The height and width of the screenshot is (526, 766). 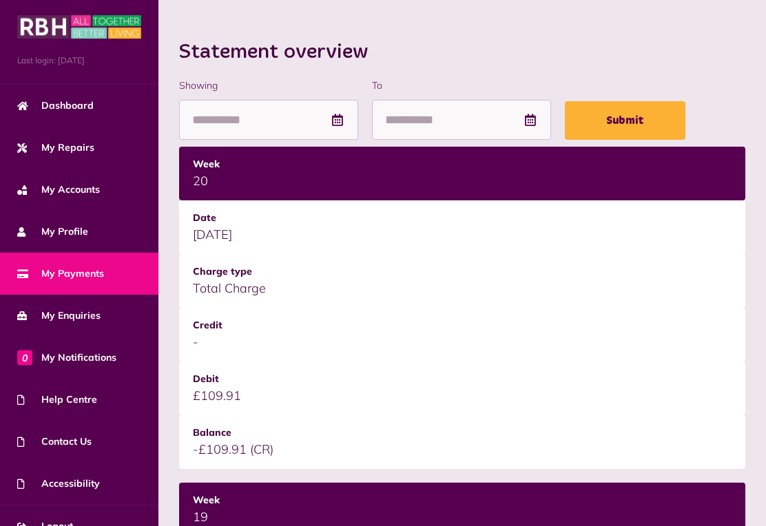 What do you see at coordinates (462, 174) in the screenshot?
I see `td: 20` at bounding box center [462, 174].